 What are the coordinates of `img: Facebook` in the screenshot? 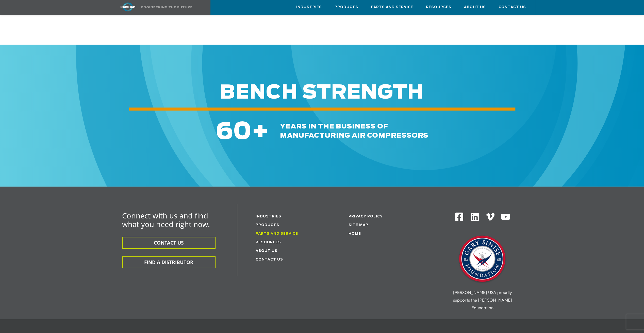 It's located at (459, 216).